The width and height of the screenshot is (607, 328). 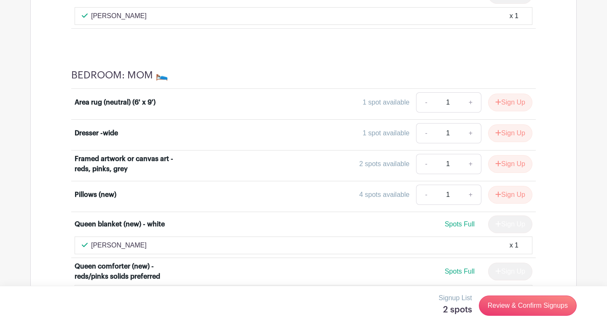 I want to click on div: 4 spots available, so click(x=384, y=195).